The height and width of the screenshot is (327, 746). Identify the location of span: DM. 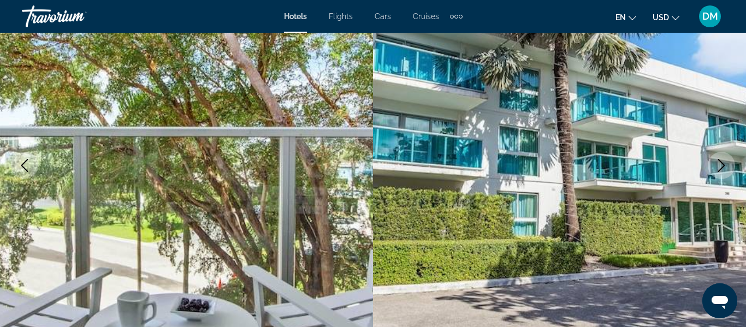
(710, 16).